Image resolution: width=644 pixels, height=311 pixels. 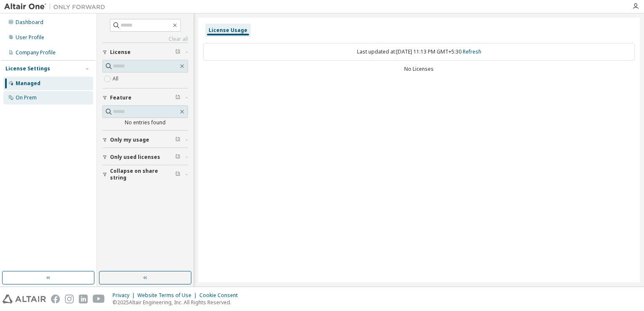 What do you see at coordinates (121, 98) in the screenshot?
I see `span: Feature` at bounding box center [121, 98].